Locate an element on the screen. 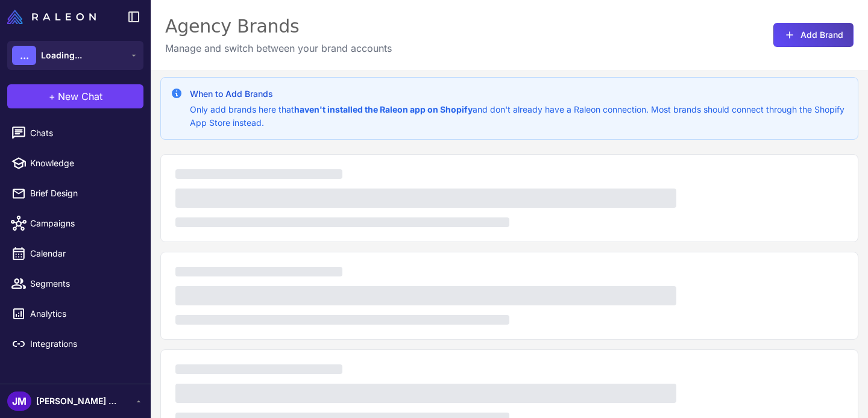 This screenshot has width=868, height=418. img: Raleon Logo is located at coordinates (51, 17).